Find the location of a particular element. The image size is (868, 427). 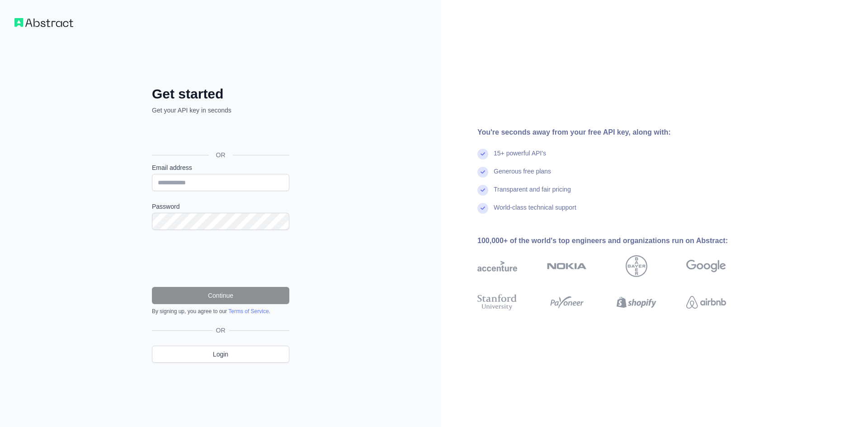

div: You're seconds away from your free API key, along with: is located at coordinates (616, 133).